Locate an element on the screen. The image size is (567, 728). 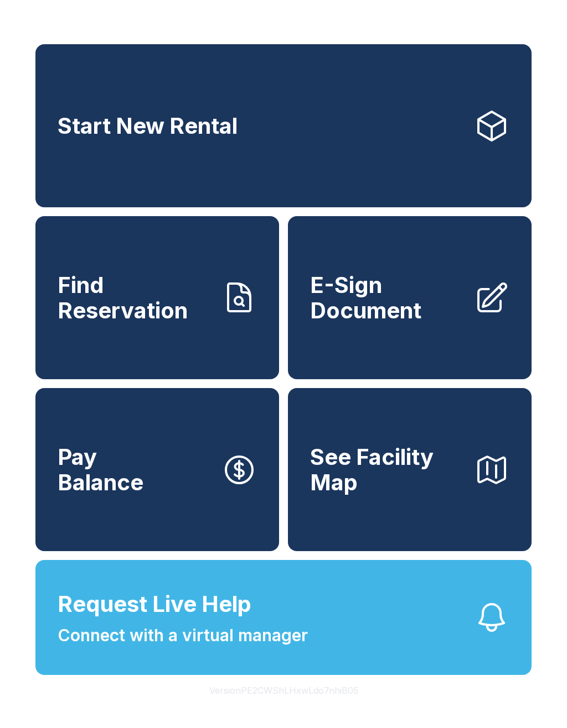
a: PayBalance is located at coordinates (157, 469).